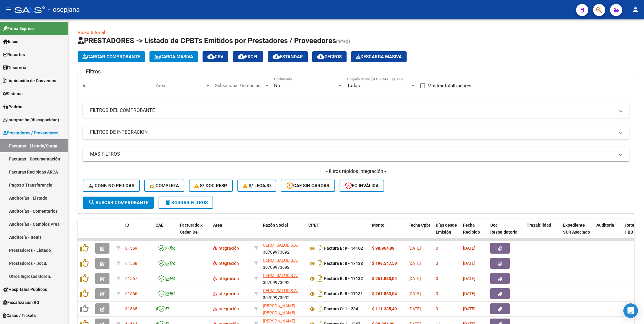  What do you see at coordinates (362, 186) in the screenshot?
I see `button: FC Inválida` at bounding box center [362, 186].